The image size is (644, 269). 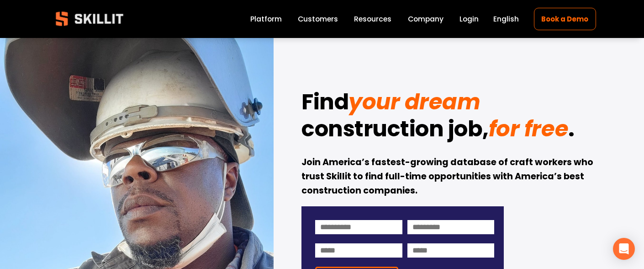 What do you see at coordinates (266, 19) in the screenshot?
I see `a: Platform` at bounding box center [266, 19].